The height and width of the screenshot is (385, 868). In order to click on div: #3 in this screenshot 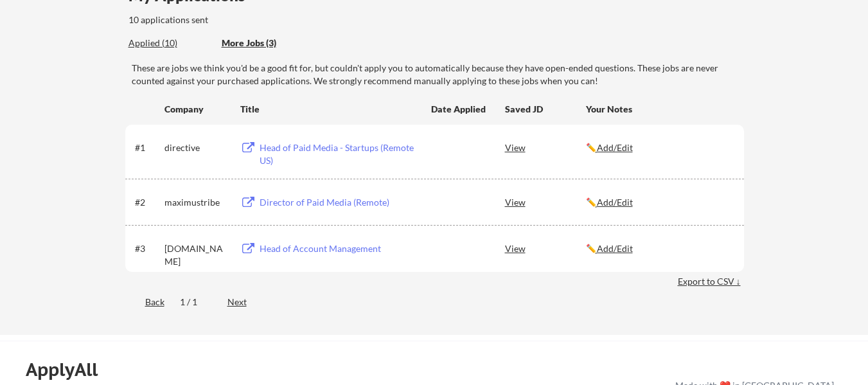, I will do `click(147, 249)`.